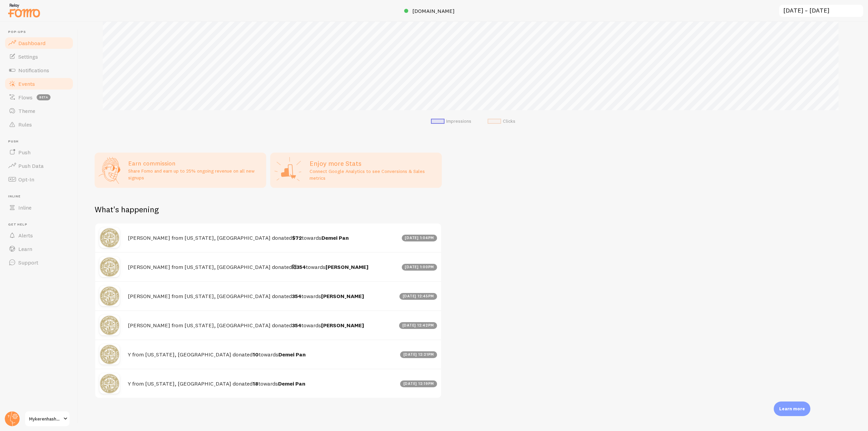 This screenshot has height=431, width=868. What do you see at coordinates (502, 121) in the screenshot?
I see `li: Clicks` at bounding box center [502, 121].